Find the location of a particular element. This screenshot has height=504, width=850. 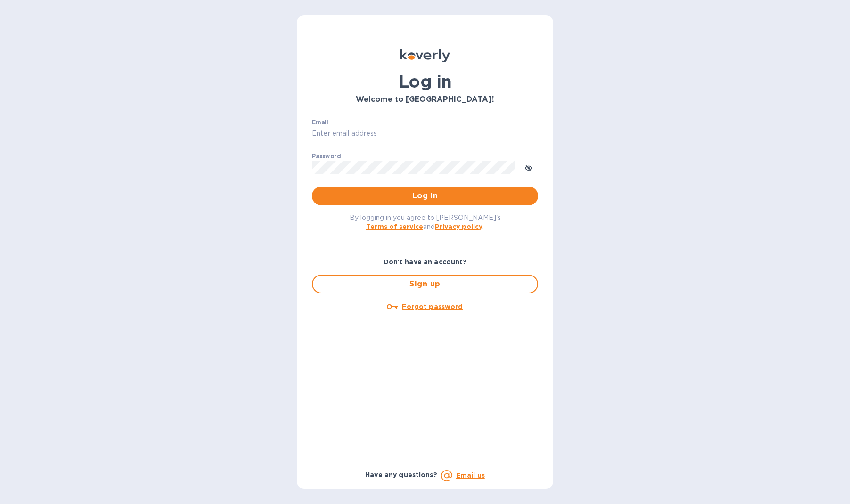

button: Log in is located at coordinates (425, 196).